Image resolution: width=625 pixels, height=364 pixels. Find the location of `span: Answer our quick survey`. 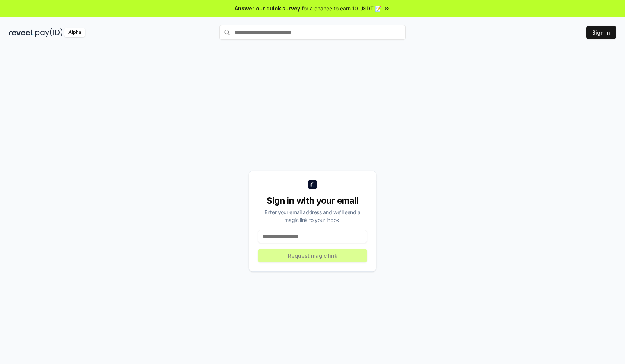

span: Answer our quick survey is located at coordinates (268, 8).